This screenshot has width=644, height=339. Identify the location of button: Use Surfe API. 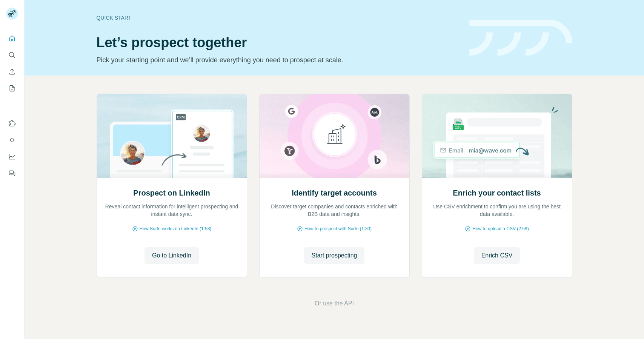
(12, 140).